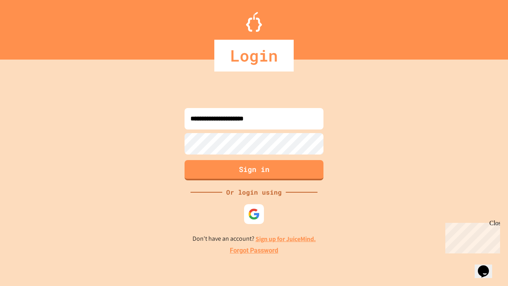 Image resolution: width=508 pixels, height=286 pixels. What do you see at coordinates (29, 27) in the screenshot?
I see `div: Chat with us now!Close` at bounding box center [29, 27].